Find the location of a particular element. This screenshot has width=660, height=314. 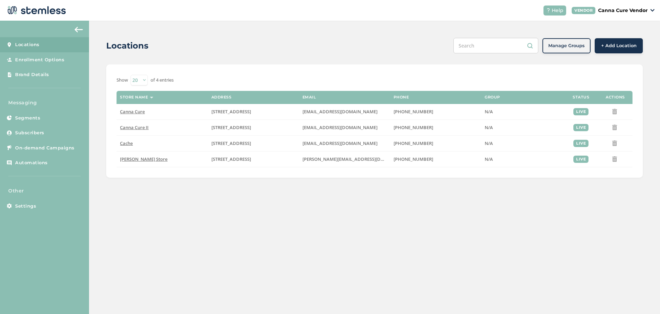

label: 15 East 4th Street is located at coordinates (254, 159).